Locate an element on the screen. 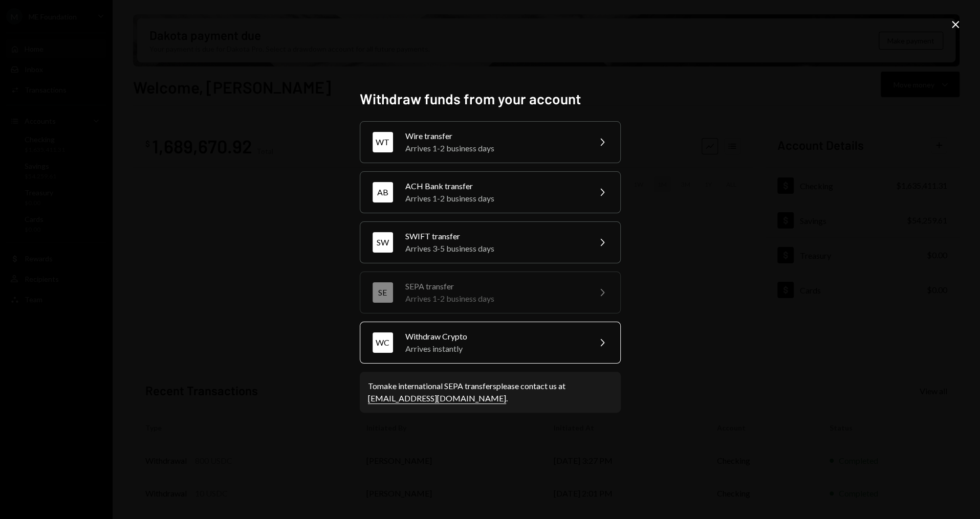  div: Arrives 3-5 business days is located at coordinates (494, 249).